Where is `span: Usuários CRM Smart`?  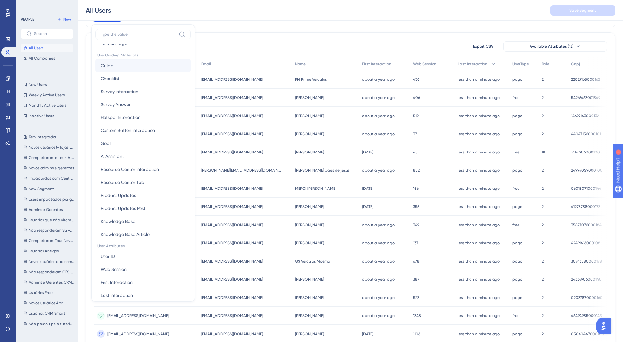 span: Usuários CRM Smart is located at coordinates (47, 314).